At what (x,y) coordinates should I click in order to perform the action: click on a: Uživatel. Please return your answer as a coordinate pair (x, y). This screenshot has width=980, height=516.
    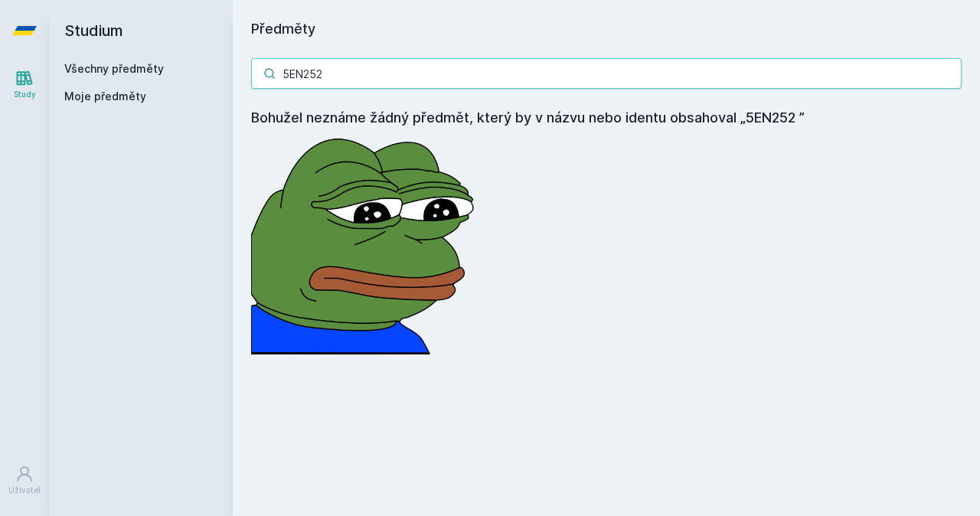
    Looking at the image, I should click on (25, 480).